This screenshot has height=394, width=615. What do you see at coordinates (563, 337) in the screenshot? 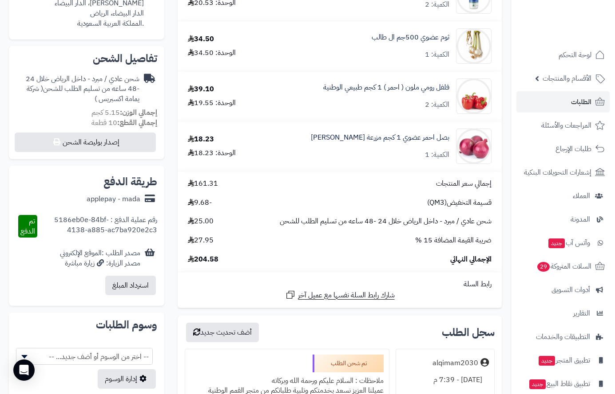
I see `a: التطبيقات والخدمات` at bounding box center [563, 337].